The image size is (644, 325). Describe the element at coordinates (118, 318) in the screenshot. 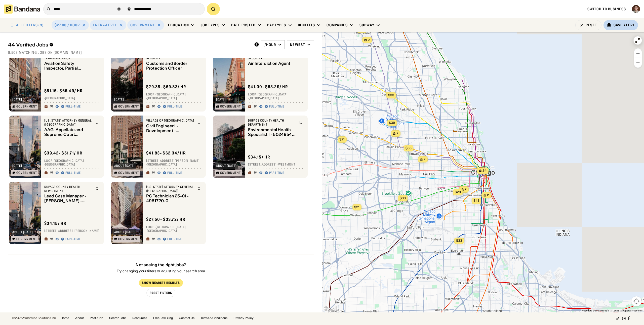

I see `a: Search Jobs` at that location.